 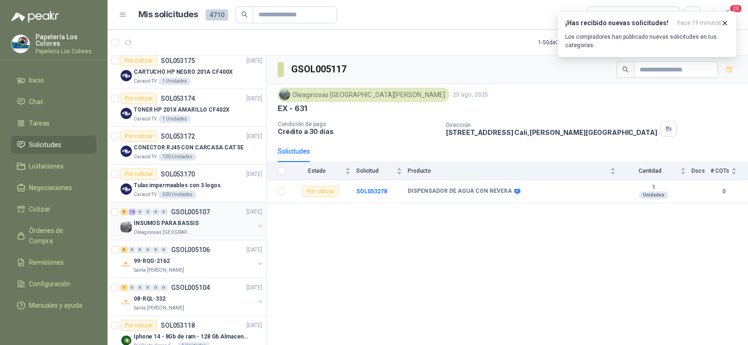 What do you see at coordinates (293, 151) in the screenshot?
I see `div: Solicitudes` at bounding box center [293, 151].